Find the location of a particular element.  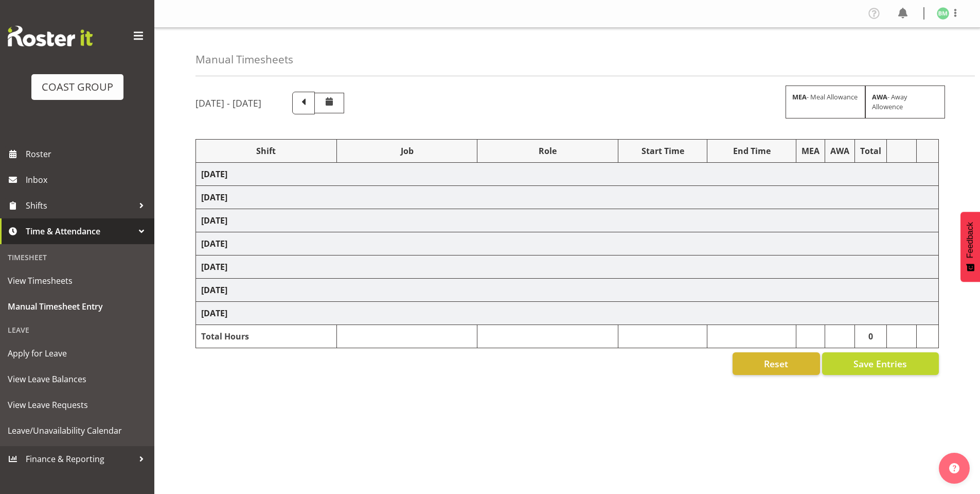

td: 0 is located at coordinates (871, 336).